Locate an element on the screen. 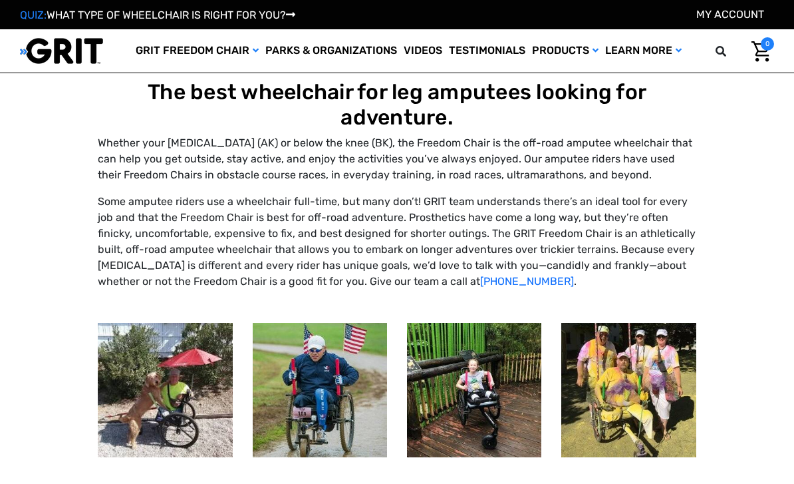  a: GRIT Freedom Chair is located at coordinates (197, 51).